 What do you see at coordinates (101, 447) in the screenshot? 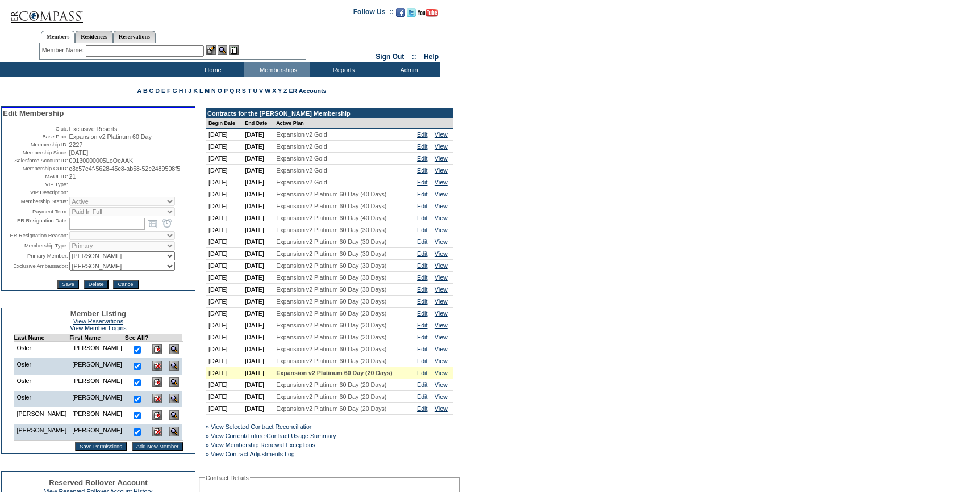
I see `input: Save Permissions` at bounding box center [101, 447].